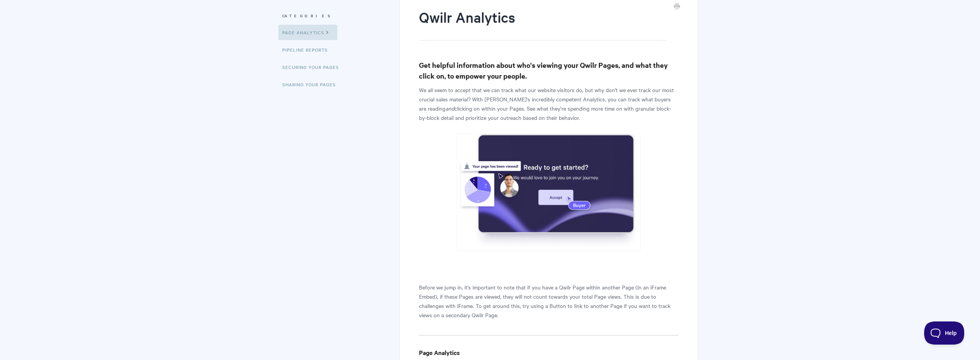 The height and width of the screenshot is (360, 980). I want to click on a: Pipeline reports, so click(308, 49).